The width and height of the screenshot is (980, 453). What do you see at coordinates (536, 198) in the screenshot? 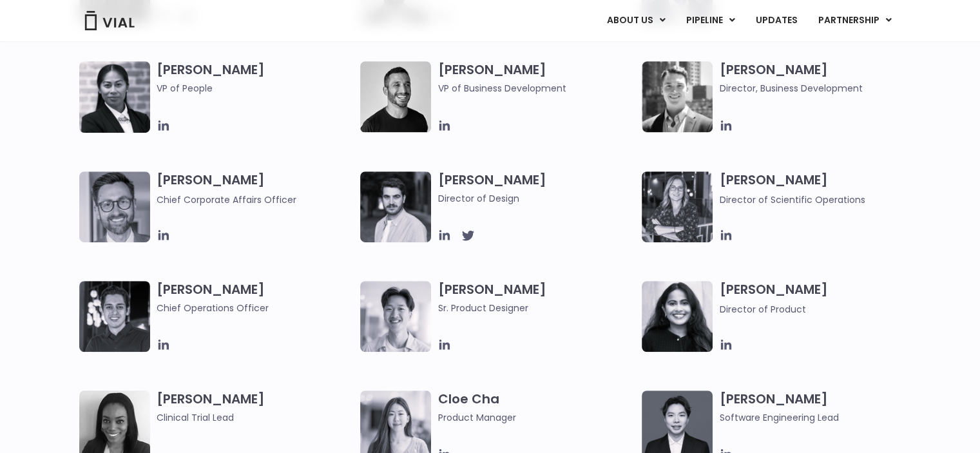
I see `span: Director of Design` at bounding box center [536, 198].